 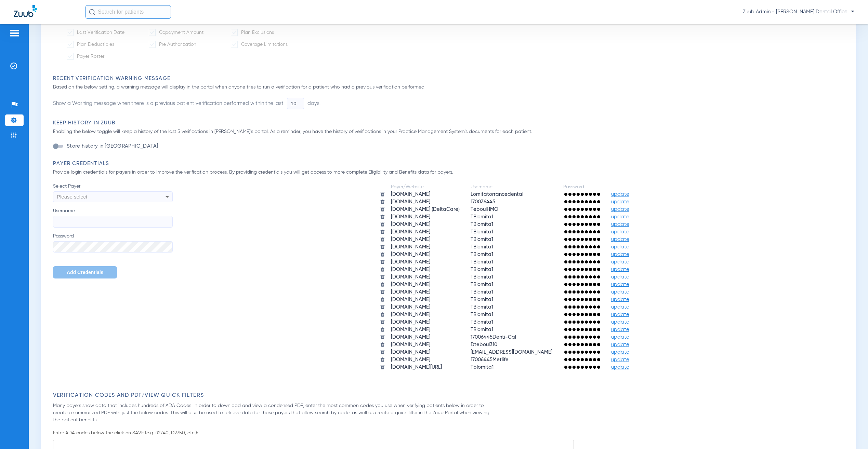 What do you see at coordinates (113, 247) in the screenshot?
I see `input: Password` at bounding box center [113, 247].